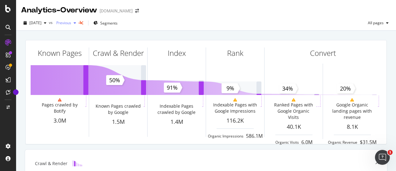  Describe the element at coordinates (375, 23) in the screenshot. I see `span: All pages` at that location.